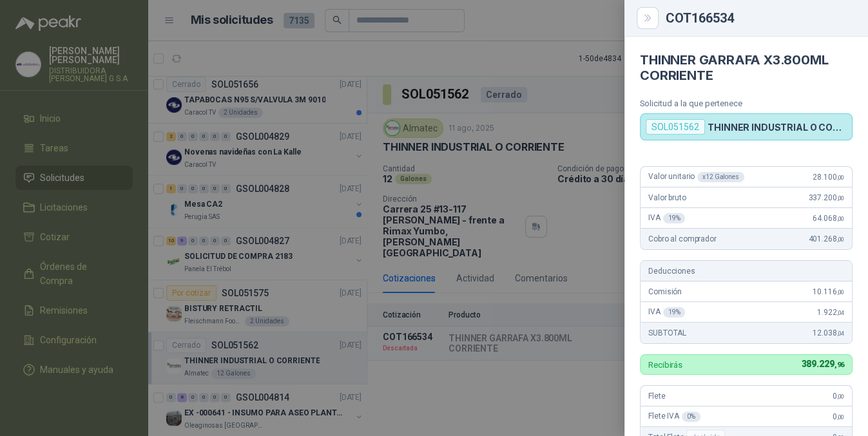 The height and width of the screenshot is (436, 868). What do you see at coordinates (746, 68) in the screenshot?
I see `h4: THINNER GARRAFA X3.800ML CORRIENTE` at bounding box center [746, 68].